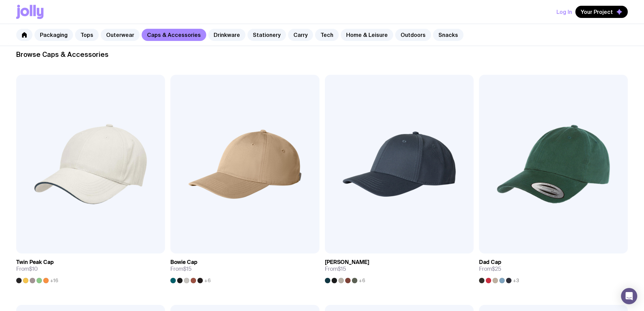 Image resolution: width=644 pixels, height=311 pixels. I want to click on a: Stationery, so click(267, 35).